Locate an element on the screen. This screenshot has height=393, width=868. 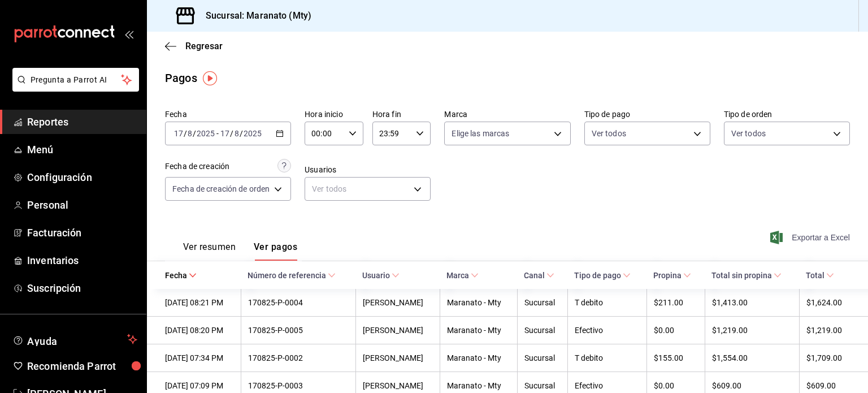
span: Ayuda is located at coordinates (75, 339).